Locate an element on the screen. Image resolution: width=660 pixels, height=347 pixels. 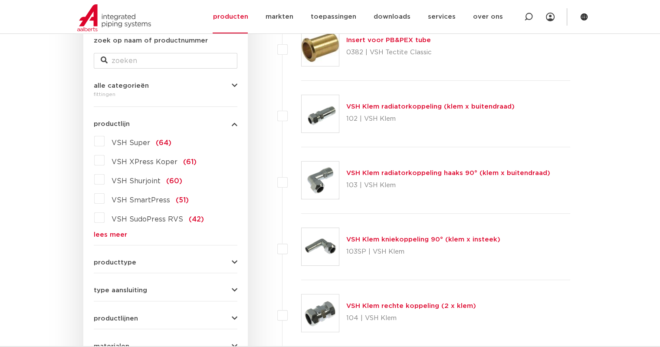
span: (61) is located at coordinates (190, 162).